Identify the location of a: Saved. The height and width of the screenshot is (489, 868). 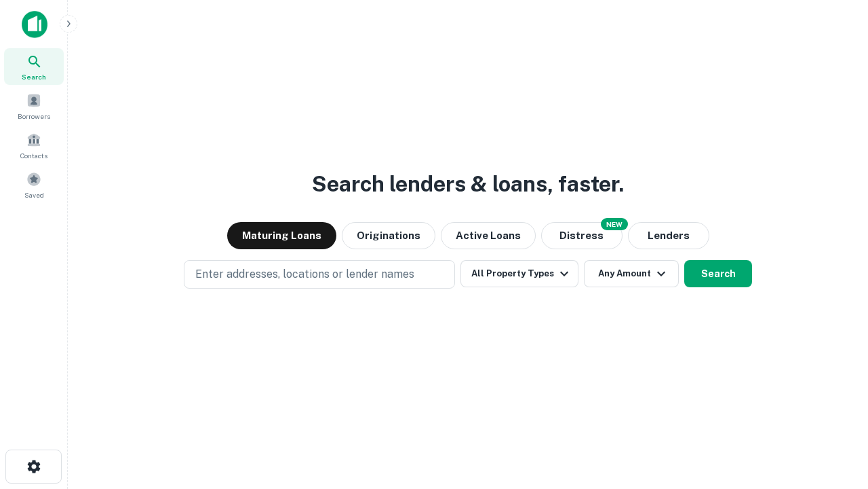
(34, 185).